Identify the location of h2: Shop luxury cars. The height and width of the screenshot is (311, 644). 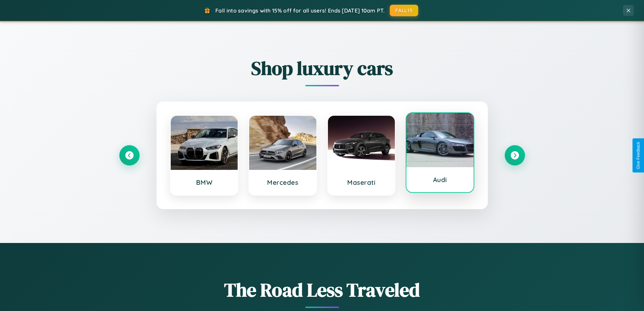
(322, 68).